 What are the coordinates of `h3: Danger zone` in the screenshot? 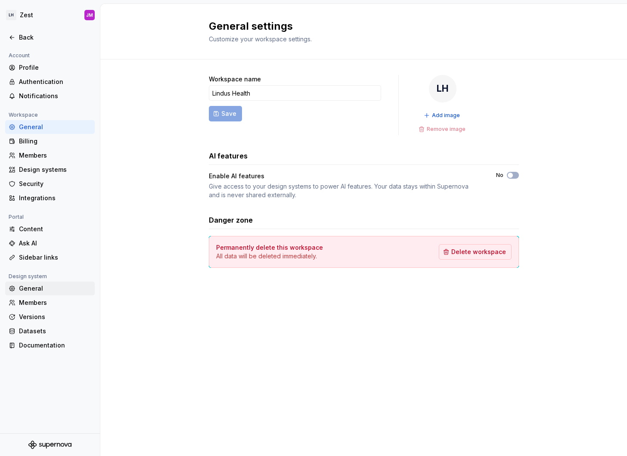 It's located at (231, 220).